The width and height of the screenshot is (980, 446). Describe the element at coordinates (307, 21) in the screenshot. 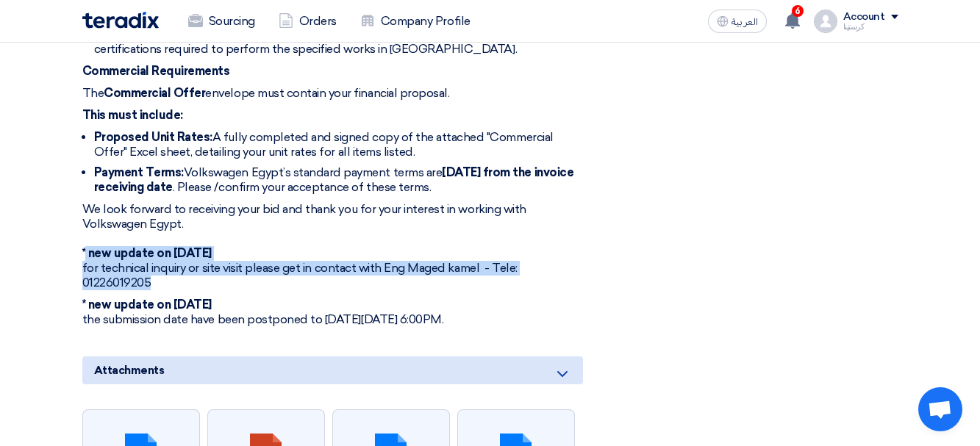

I see `a: Orders` at that location.